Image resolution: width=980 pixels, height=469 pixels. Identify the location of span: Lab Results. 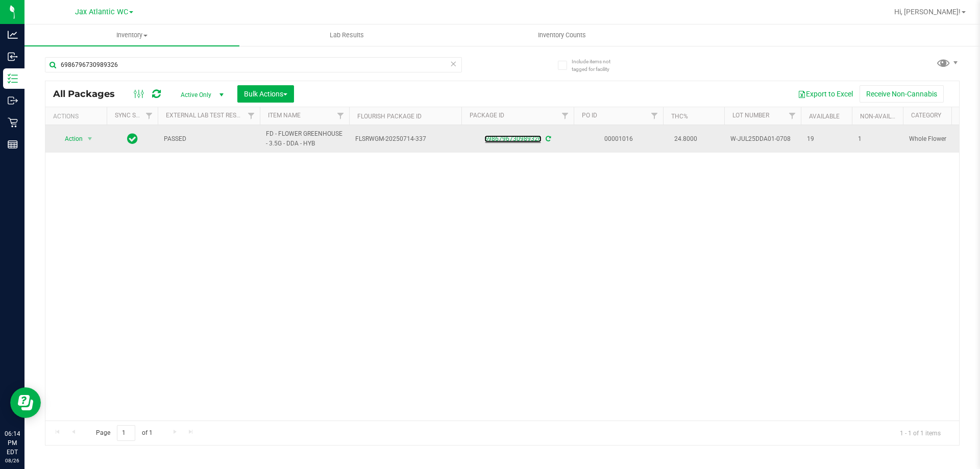
(347, 35).